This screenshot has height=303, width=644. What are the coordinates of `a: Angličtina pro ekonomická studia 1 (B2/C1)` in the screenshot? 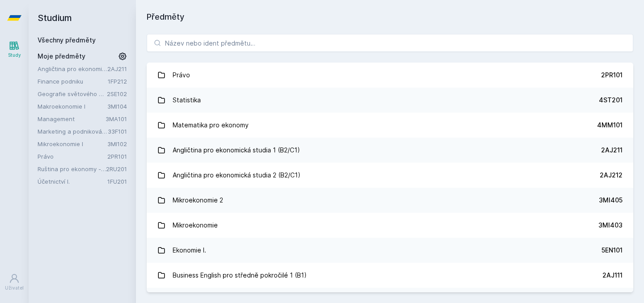 It's located at (72, 69).